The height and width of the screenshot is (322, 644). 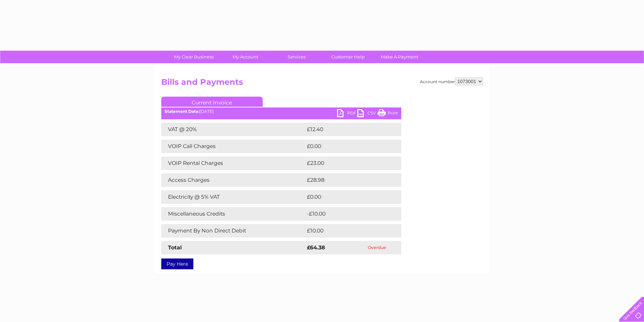 I want to click on a: Make A Payment, so click(x=400, y=57).